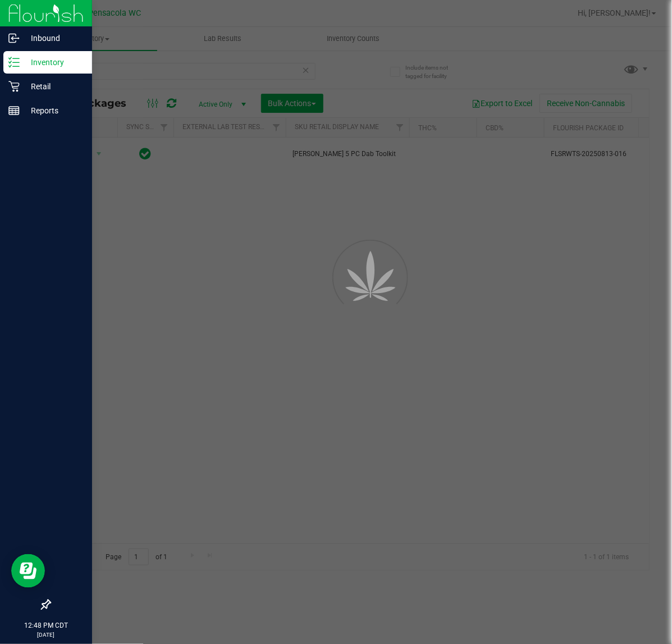 The width and height of the screenshot is (672, 644). Describe the element at coordinates (14, 110) in the screenshot. I see `inline-svg: Reports` at that location.